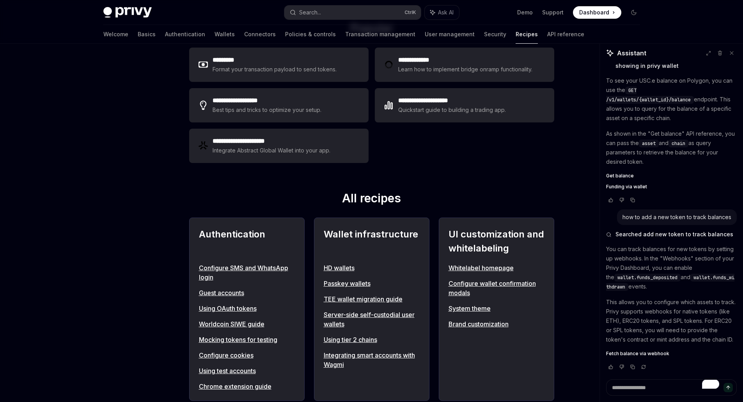 This screenshot has width=743, height=402. What do you see at coordinates (525, 12) in the screenshot?
I see `a: Demo` at bounding box center [525, 12].